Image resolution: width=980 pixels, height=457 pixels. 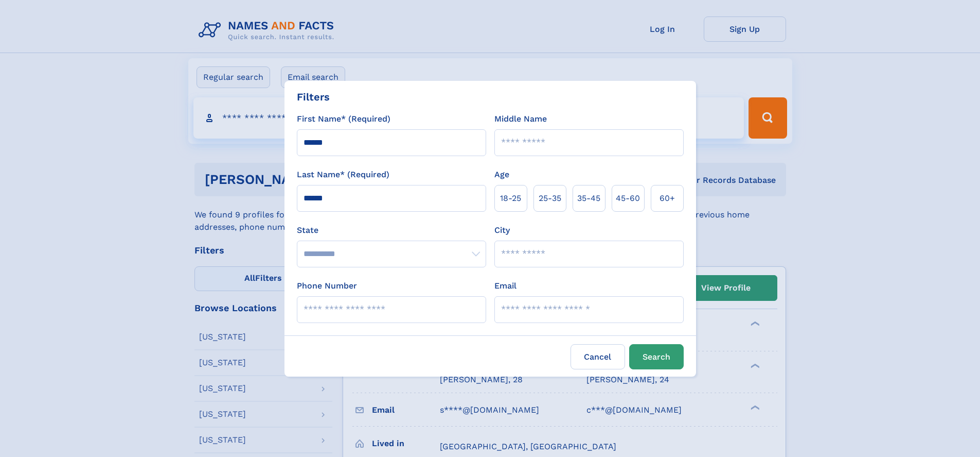 What do you see at coordinates (550, 198) in the screenshot?
I see `span: 25‑35` at bounding box center [550, 198].